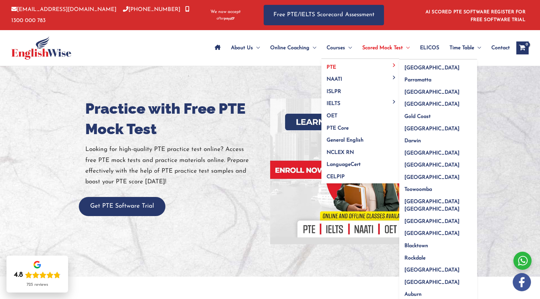 This screenshot has height=299, width=540. Describe the element at coordinates (522, 48) in the screenshot. I see `a: View Shopping Cart, empty` at that location.